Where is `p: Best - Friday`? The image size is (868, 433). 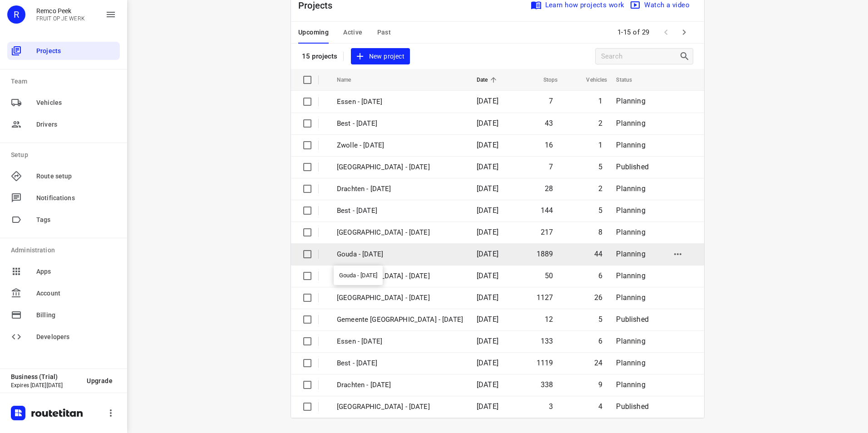
p: Best - Friday is located at coordinates (400, 123).